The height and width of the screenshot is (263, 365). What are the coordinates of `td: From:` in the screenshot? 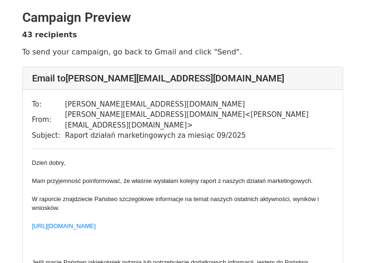 It's located at (48, 119).